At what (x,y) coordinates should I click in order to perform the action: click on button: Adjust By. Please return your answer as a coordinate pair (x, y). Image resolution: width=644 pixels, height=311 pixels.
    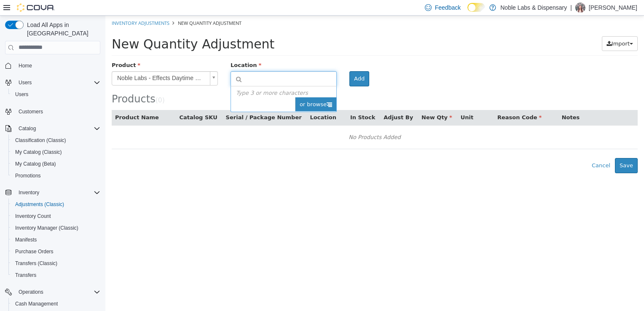
    Looking at the image, I should click on (294, 102).